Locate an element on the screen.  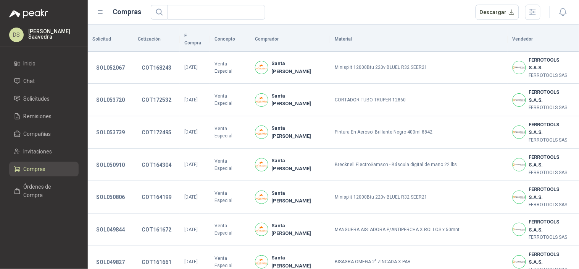
button: SOL049844 is located at coordinates (110, 229).